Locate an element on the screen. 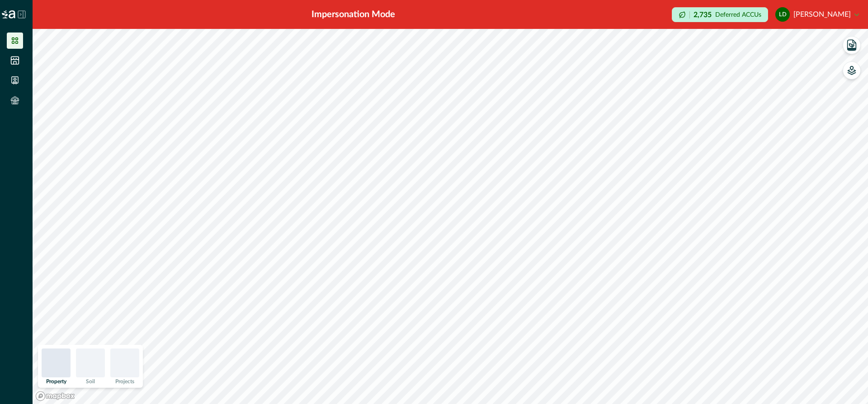  p: Property is located at coordinates (56, 381).